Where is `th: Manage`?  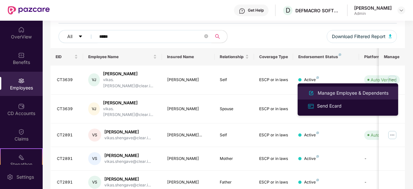 th: Manage is located at coordinates (392, 57).